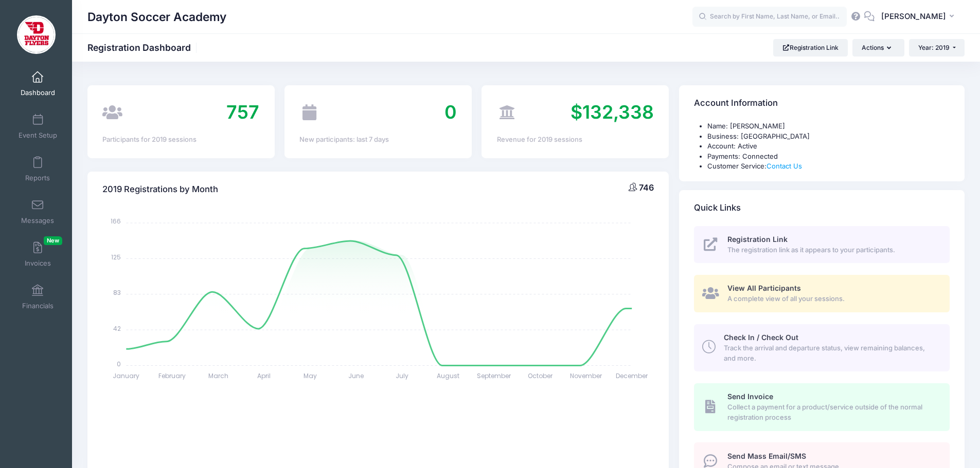 This screenshot has width=980, height=468. Describe the element at coordinates (356, 376) in the screenshot. I see `tspan: June` at that location.